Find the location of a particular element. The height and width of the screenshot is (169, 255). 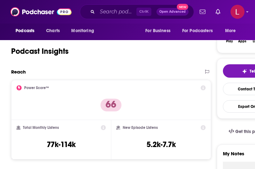

span: New is located at coordinates (182, 7).